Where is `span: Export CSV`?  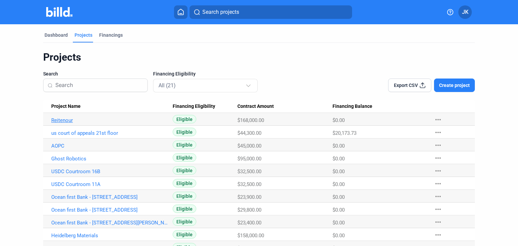 span: Export CSV is located at coordinates (405, 85).